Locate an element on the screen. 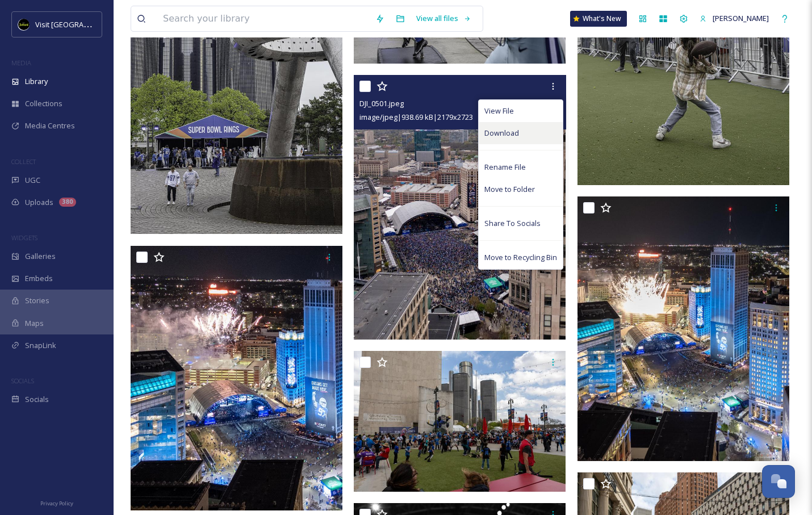 The width and height of the screenshot is (812, 515). span: Uploads is located at coordinates (39, 202).